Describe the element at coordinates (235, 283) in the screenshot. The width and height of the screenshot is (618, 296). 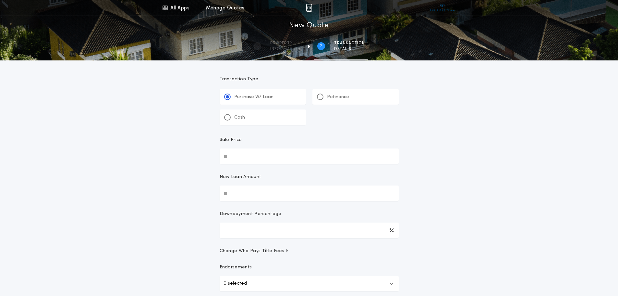
I see `p: 0 selected` at that location.